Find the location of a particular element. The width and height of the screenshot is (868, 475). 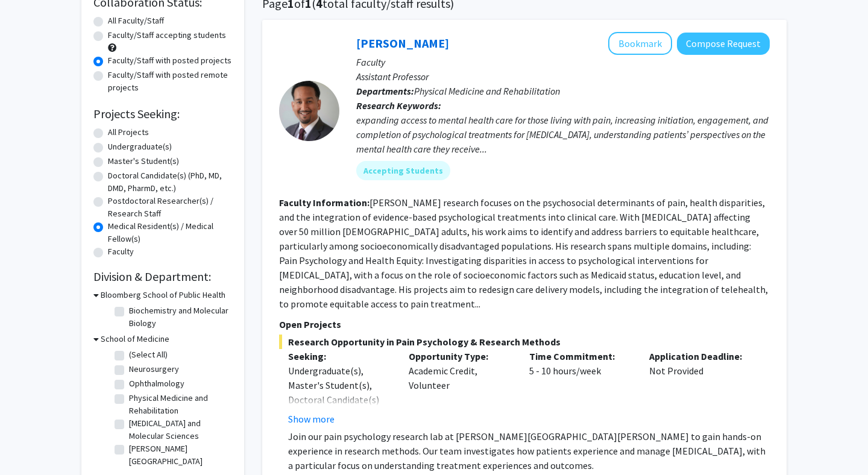

h2: Projects Seeking: is located at coordinates (163, 114).